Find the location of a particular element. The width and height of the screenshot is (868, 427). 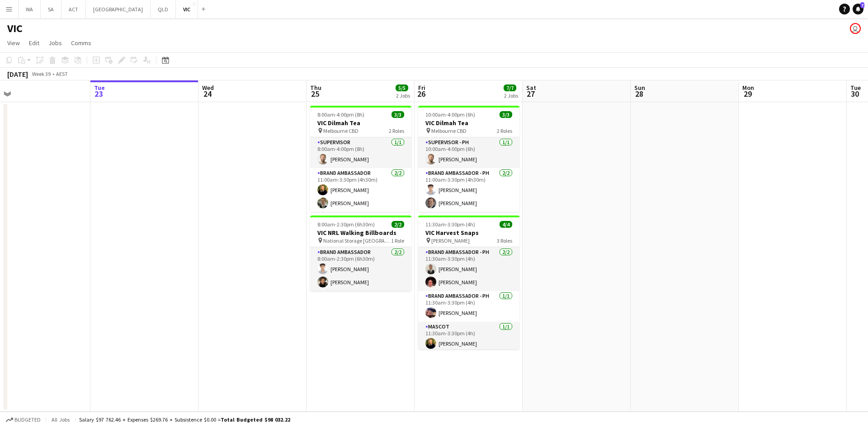

span: 24 is located at coordinates (207, 94).